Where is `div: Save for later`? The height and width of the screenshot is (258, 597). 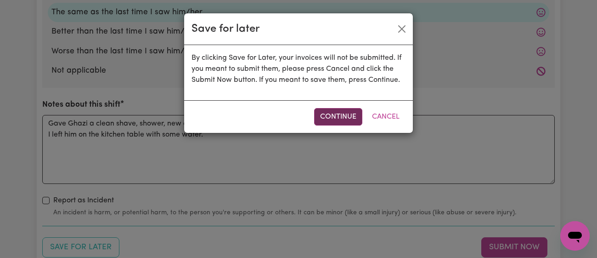
div: Save for later is located at coordinates (226, 29).